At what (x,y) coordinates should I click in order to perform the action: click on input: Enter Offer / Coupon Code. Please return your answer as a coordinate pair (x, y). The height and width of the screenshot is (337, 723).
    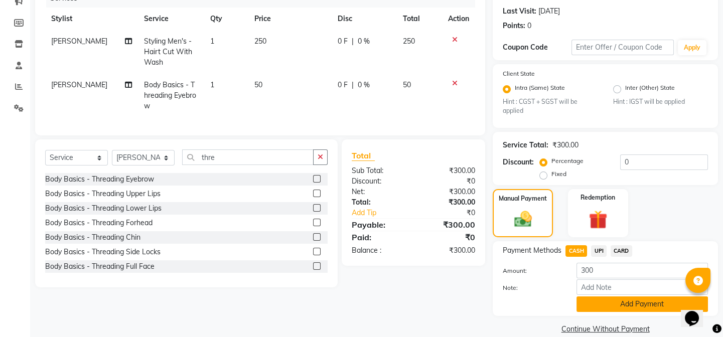
    Looking at the image, I should click on (623, 47).